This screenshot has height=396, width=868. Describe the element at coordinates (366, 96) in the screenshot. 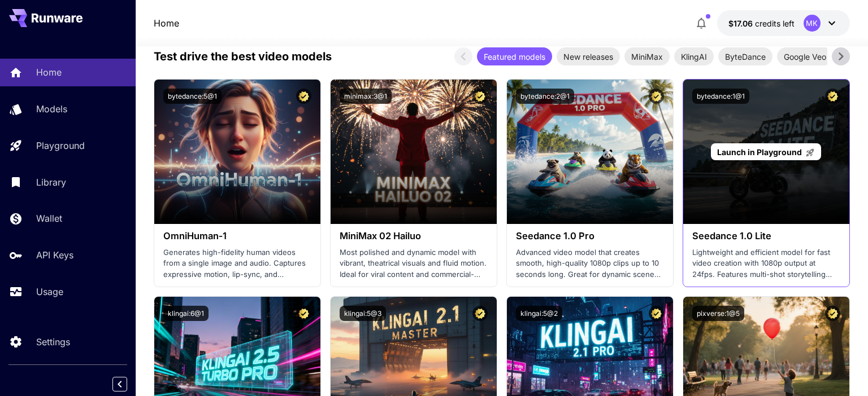

I see `button: minimax:3@1` at that location.